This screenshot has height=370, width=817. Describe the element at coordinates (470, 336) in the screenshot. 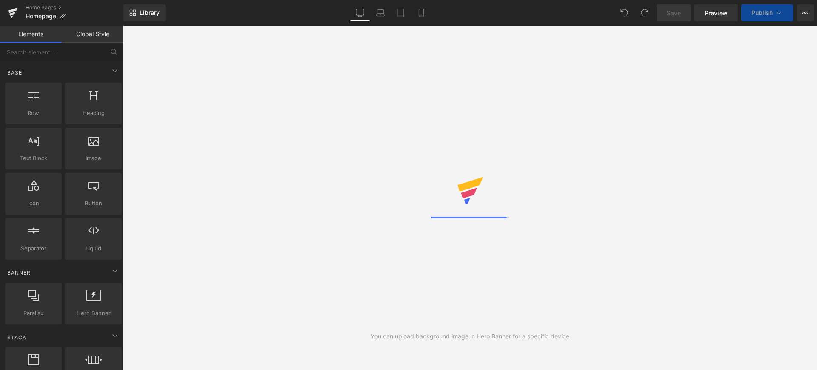

I see `div: You can upload background image in Hero Banner for a specific device` at that location.